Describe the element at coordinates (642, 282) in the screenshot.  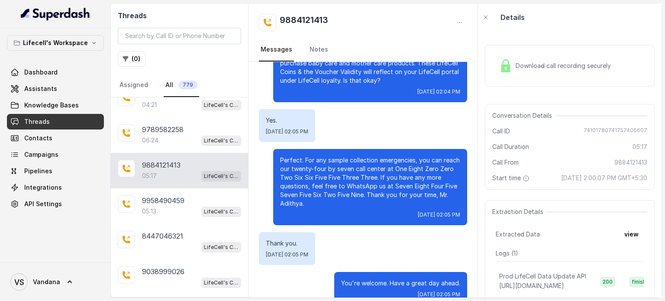
I see `span: finished` at that location.